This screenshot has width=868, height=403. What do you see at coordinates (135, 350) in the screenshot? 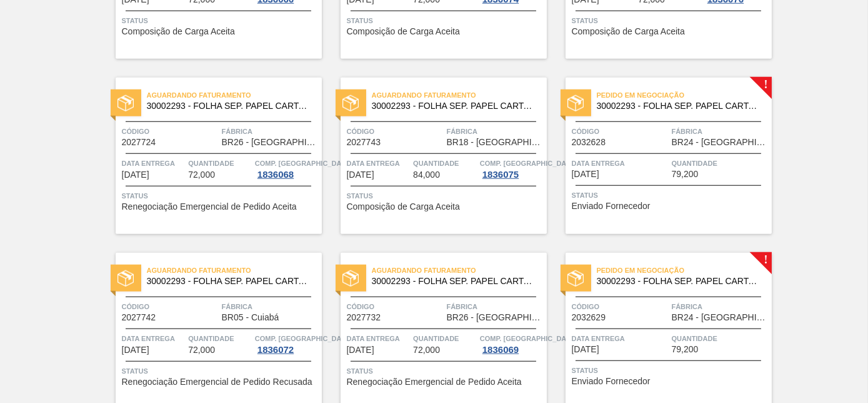
I see `span: 27/10/2025` at bounding box center [135, 350].